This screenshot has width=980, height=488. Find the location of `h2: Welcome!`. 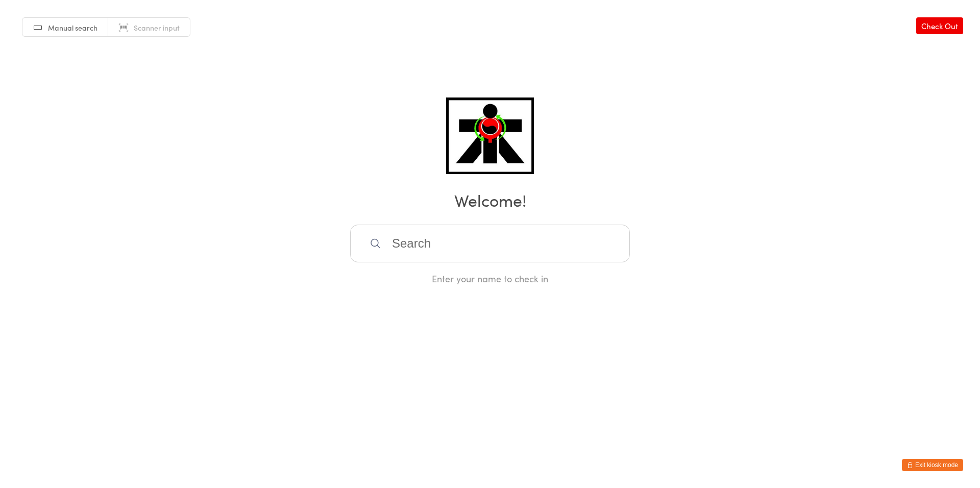

h2: Welcome! is located at coordinates (490, 200).